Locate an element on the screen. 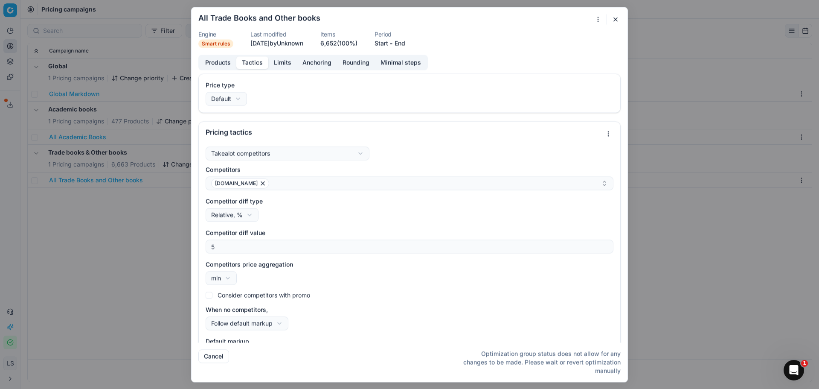  a: 6,652(100%) is located at coordinates (339, 43).